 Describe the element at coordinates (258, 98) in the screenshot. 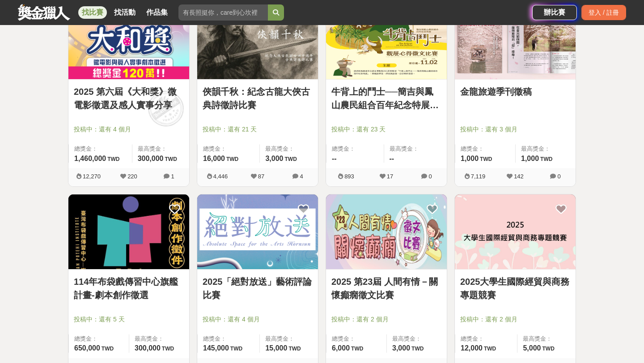

I see `a: 俠韻千秋：紀念古龍大俠古典詩徵詩比賽` at that location.